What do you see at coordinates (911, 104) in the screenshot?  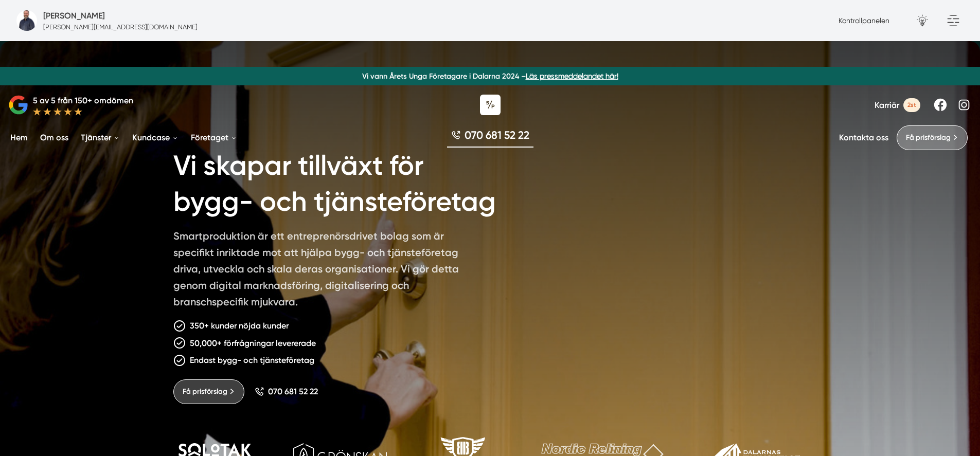 I see `span: 2st` at bounding box center [911, 104].